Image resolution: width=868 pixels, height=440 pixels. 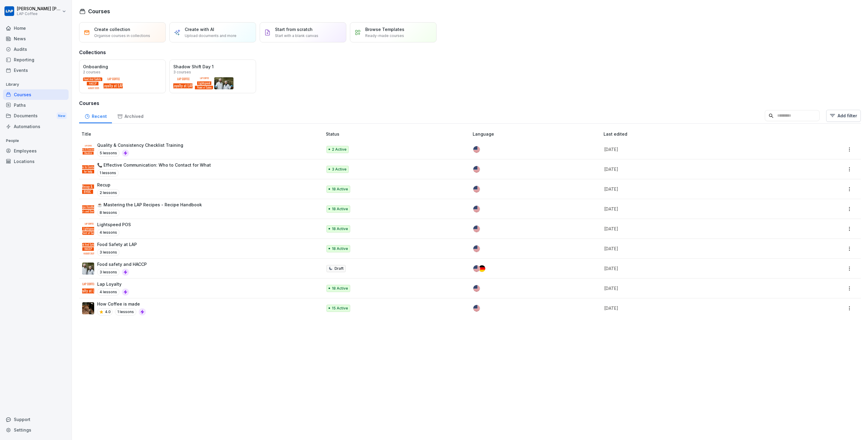 What do you see at coordinates (88, 249) in the screenshot?
I see `img: x361whyuq7nogn2y6dva7jo9.png` at bounding box center [88, 249].